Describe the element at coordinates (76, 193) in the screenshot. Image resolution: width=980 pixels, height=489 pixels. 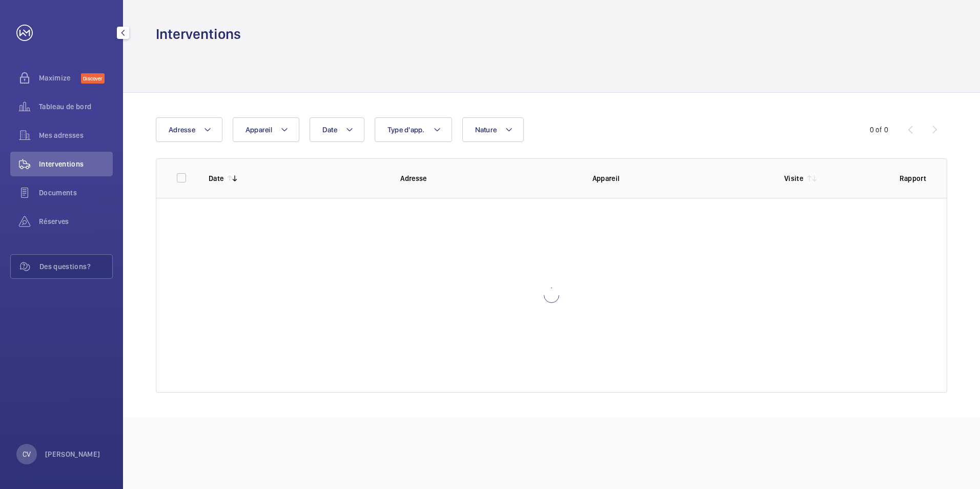
I see `span: Documents` at that location.